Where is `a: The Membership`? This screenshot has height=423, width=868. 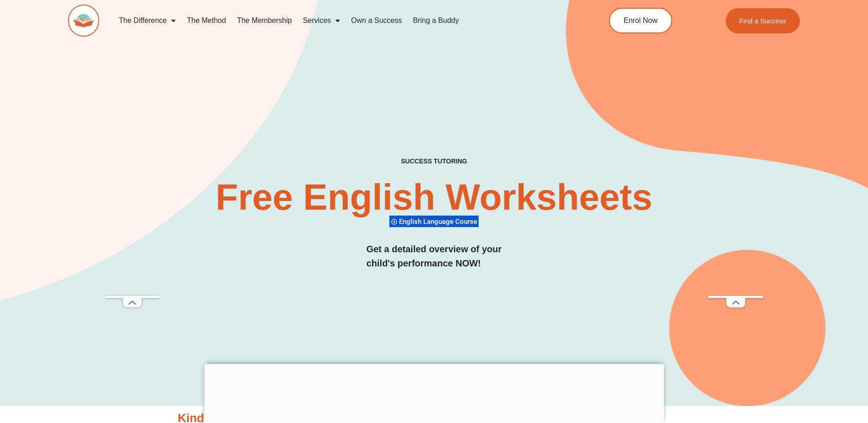
a: The Membership is located at coordinates (265, 21).